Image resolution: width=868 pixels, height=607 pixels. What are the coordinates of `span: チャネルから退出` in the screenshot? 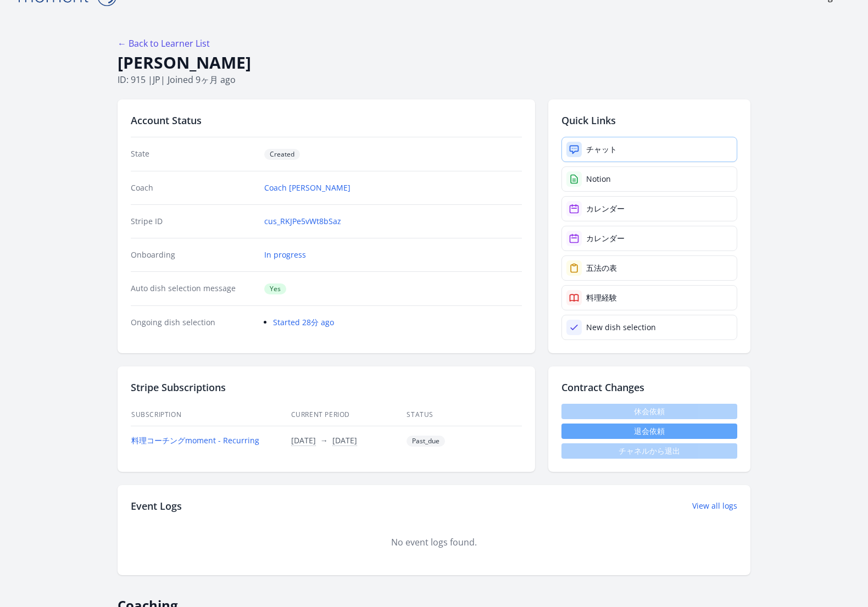 It's located at (650, 451).